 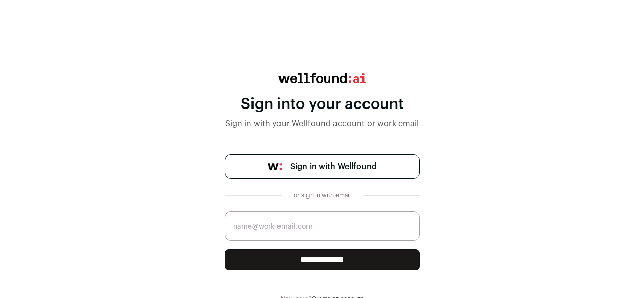 I want to click on div: Sign into your account, so click(x=322, y=104).